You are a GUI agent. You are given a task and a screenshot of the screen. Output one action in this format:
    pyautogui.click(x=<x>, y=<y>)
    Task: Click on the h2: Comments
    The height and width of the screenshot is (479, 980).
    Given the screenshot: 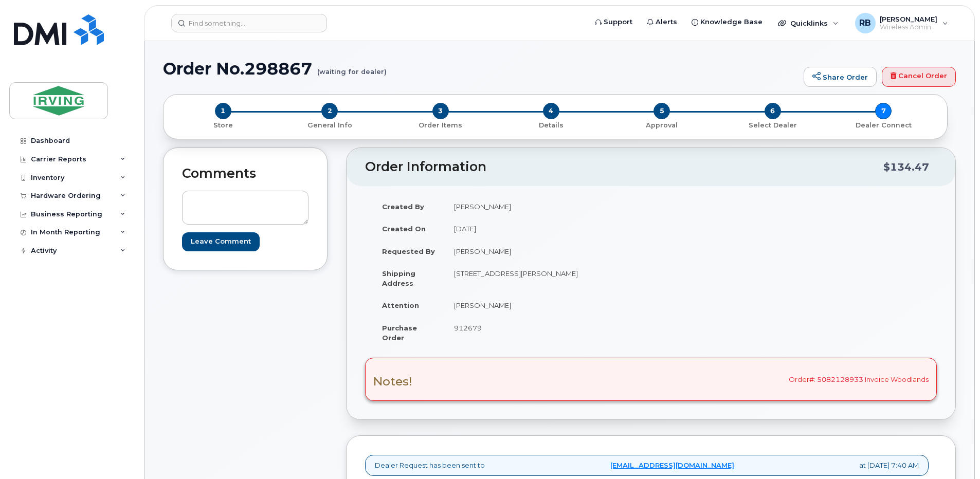 What is the action you would take?
    pyautogui.click(x=245, y=174)
    